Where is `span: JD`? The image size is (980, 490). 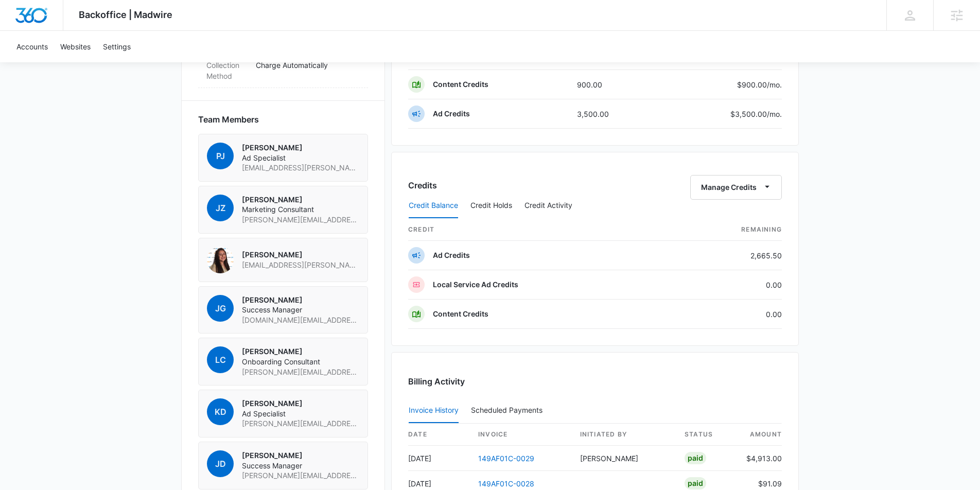 span: JD is located at coordinates (220, 464).